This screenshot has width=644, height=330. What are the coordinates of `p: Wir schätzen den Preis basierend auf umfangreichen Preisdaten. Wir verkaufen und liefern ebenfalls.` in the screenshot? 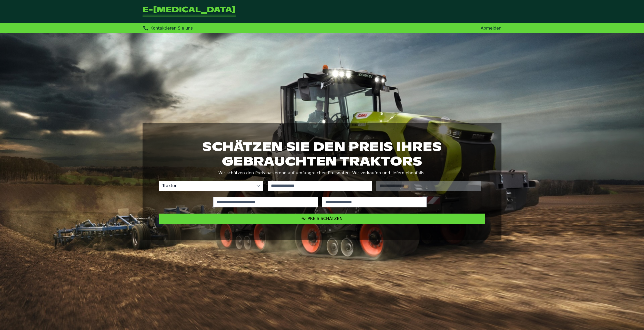 It's located at (322, 173).